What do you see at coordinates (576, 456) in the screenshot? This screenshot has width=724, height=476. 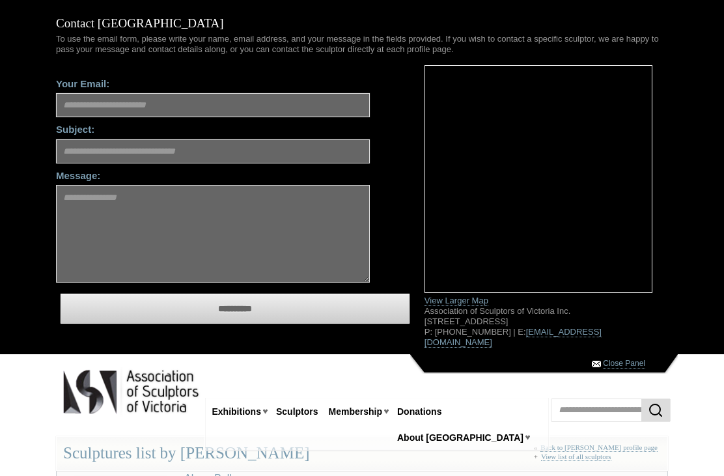 I see `a: View list of all sculptors` at bounding box center [576, 456].